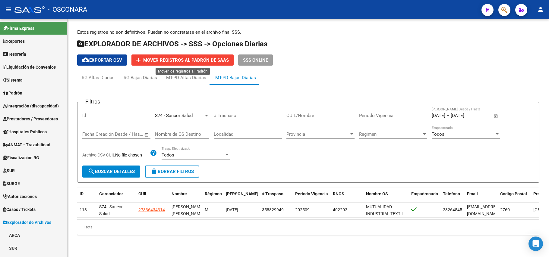 The image size is (549, 257). Describe the element at coordinates (340, 210) in the screenshot. I see `span: 402202` at that location.